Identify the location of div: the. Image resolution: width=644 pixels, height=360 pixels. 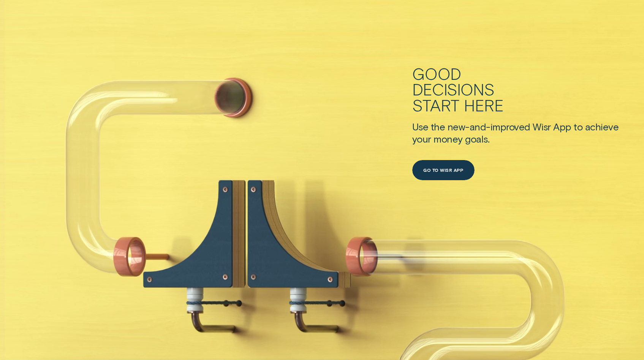
(438, 126).